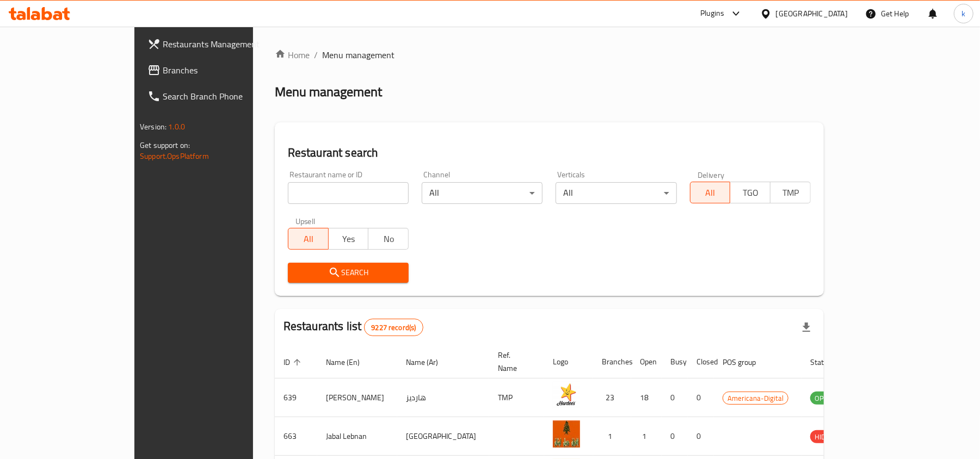  Describe the element at coordinates (646, 362) in the screenshot. I see `th: Open` at that location.